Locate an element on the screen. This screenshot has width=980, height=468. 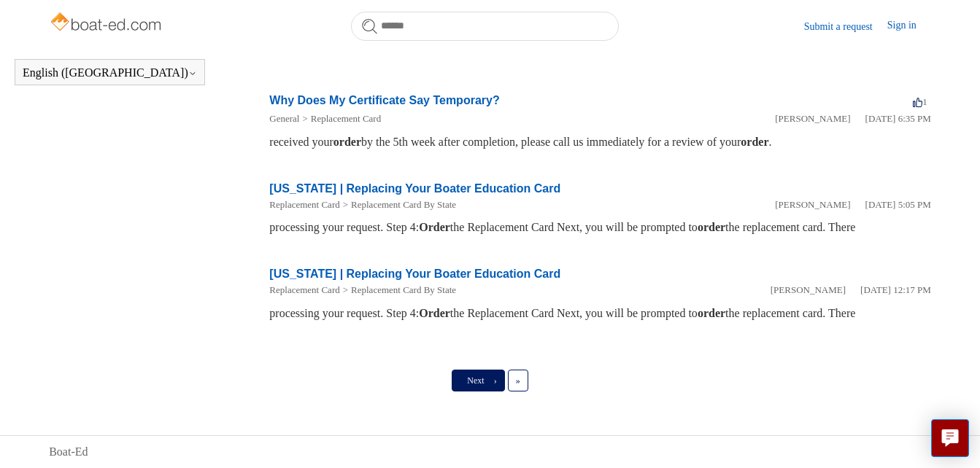
a: Why Does My Certificate Say Temporary? is located at coordinates (384, 100).